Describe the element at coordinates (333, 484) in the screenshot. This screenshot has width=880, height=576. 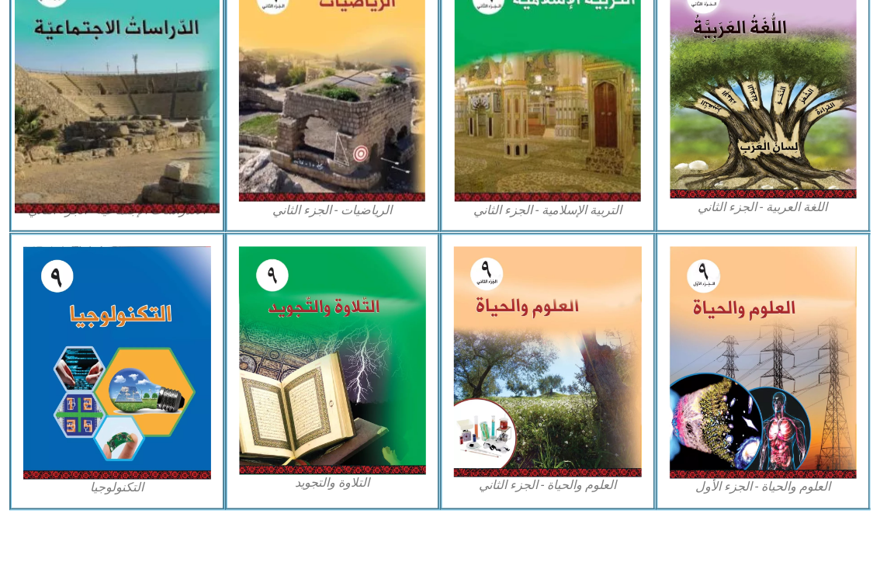
I see `figcaption: التلاوة والتجويد` at that location.